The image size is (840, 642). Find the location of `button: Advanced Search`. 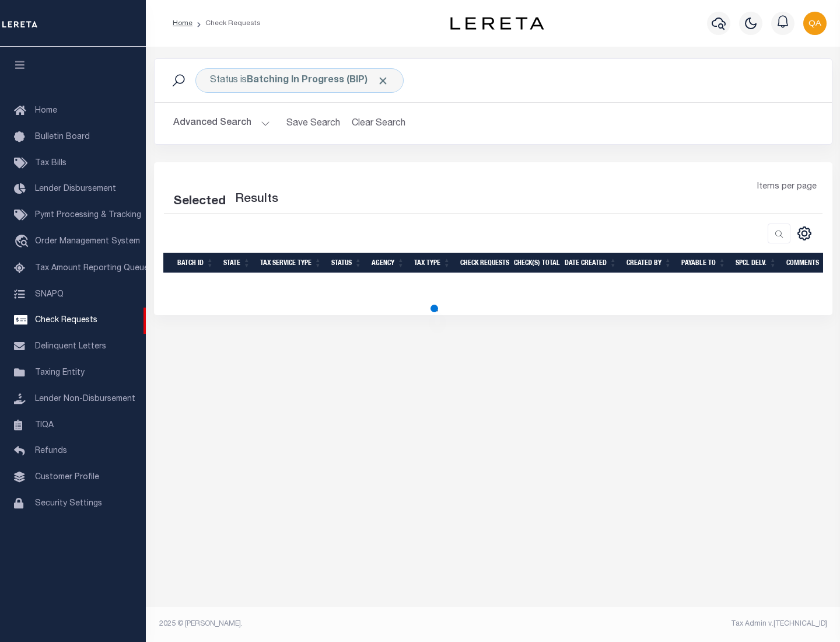

button: Advanced Search is located at coordinates (222, 123).